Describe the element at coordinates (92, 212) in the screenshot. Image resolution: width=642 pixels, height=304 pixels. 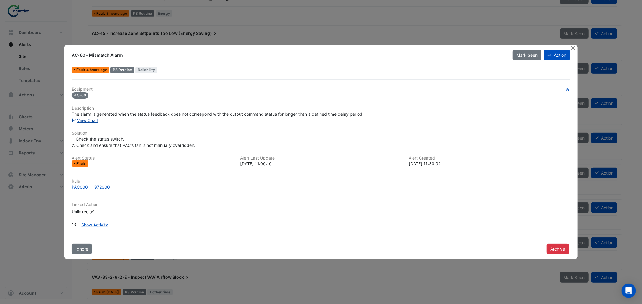
I see `fa-icon: Edit Linked Action` at that location.